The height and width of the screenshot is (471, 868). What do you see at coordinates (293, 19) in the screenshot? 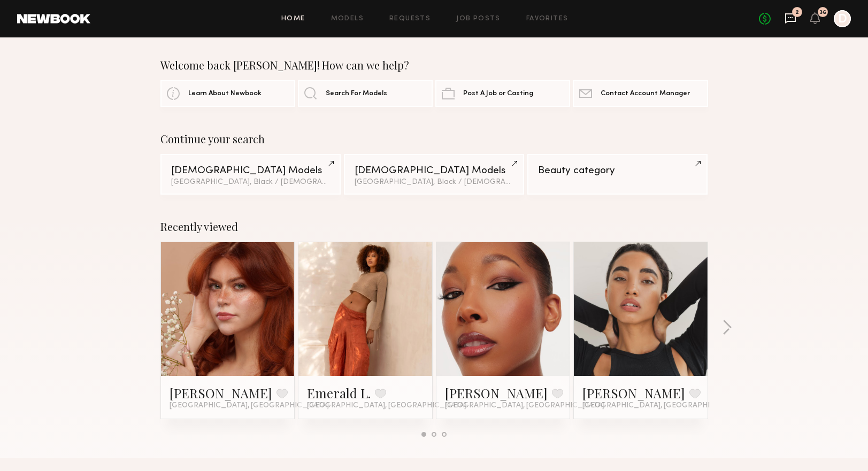
I see `a: Home` at bounding box center [293, 19].